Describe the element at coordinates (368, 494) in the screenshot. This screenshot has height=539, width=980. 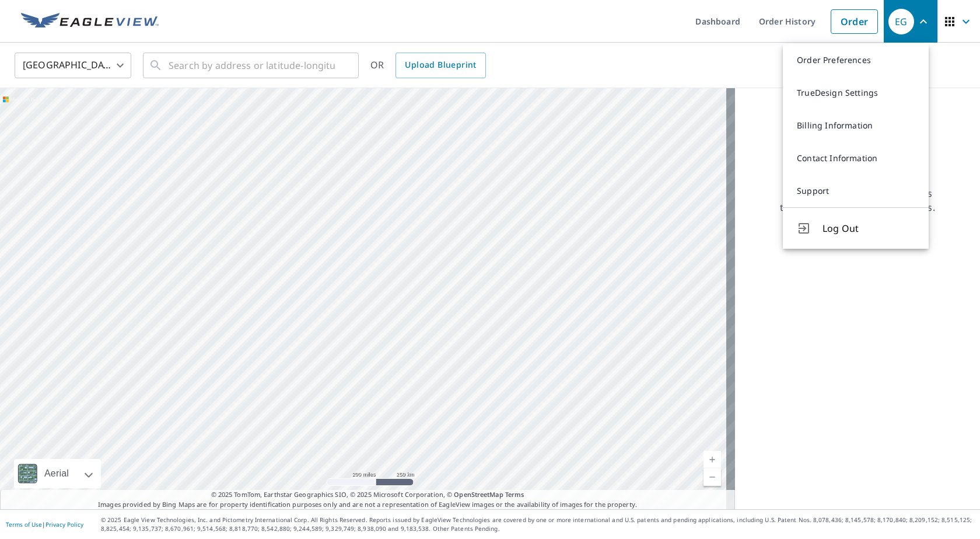
I see `span: © 2025 TomTom, Earthstar Geographics SIO, © 2025 Microsoft Corporation, ©` at that location.